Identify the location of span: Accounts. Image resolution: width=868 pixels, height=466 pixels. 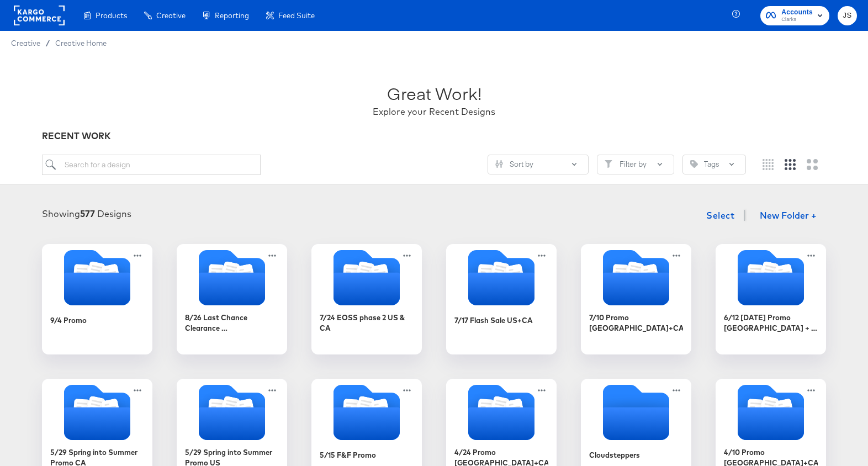
(796, 12).